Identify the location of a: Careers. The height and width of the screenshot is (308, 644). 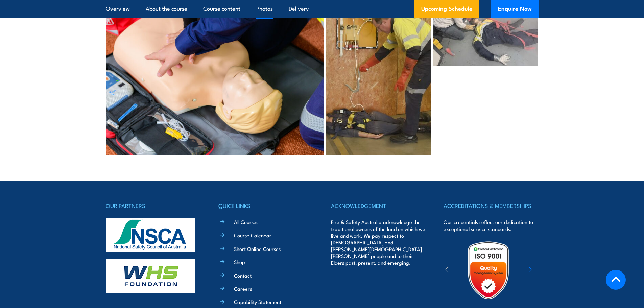
(243, 289).